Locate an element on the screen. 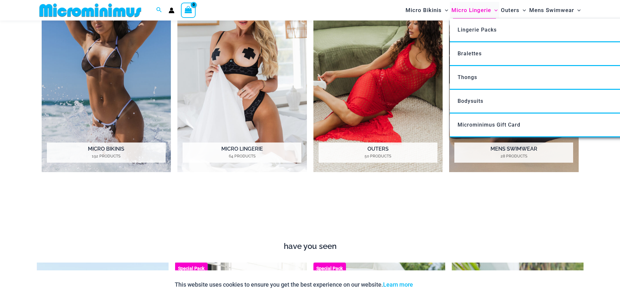  span: Thongs is located at coordinates (467, 77).